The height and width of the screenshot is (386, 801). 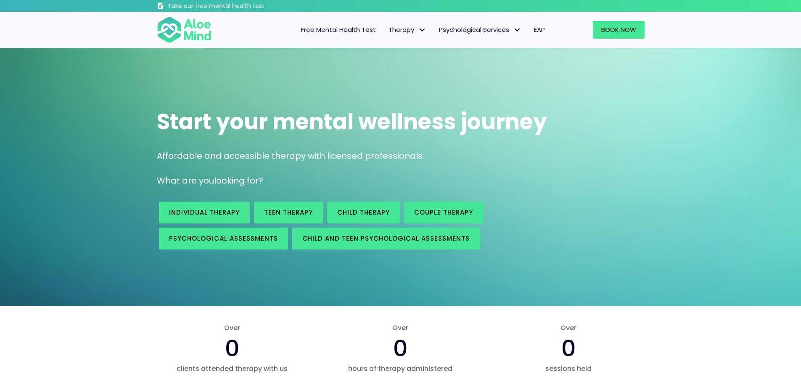 What do you see at coordinates (232, 369) in the screenshot?
I see `span: clients attended therapy with us` at bounding box center [232, 369].